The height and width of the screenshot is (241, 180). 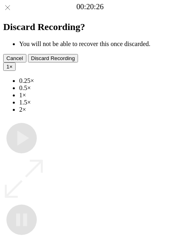 What do you see at coordinates (90, 7) in the screenshot?
I see `a: 00:20:26` at bounding box center [90, 7].